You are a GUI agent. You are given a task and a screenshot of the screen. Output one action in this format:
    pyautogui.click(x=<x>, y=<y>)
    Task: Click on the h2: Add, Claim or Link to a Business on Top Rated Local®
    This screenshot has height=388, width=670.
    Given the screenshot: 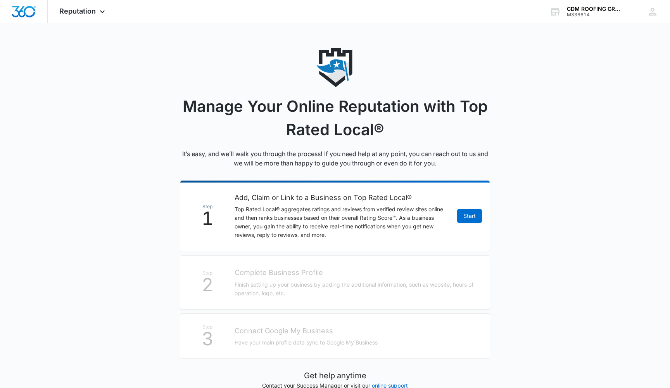 What is the action you would take?
    pyautogui.click(x=342, y=197)
    